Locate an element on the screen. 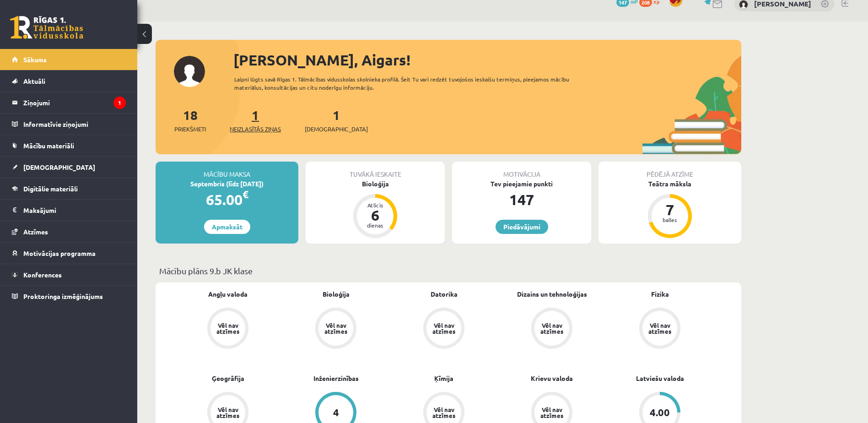  legend: Maksājumi is located at coordinates (74, 210).